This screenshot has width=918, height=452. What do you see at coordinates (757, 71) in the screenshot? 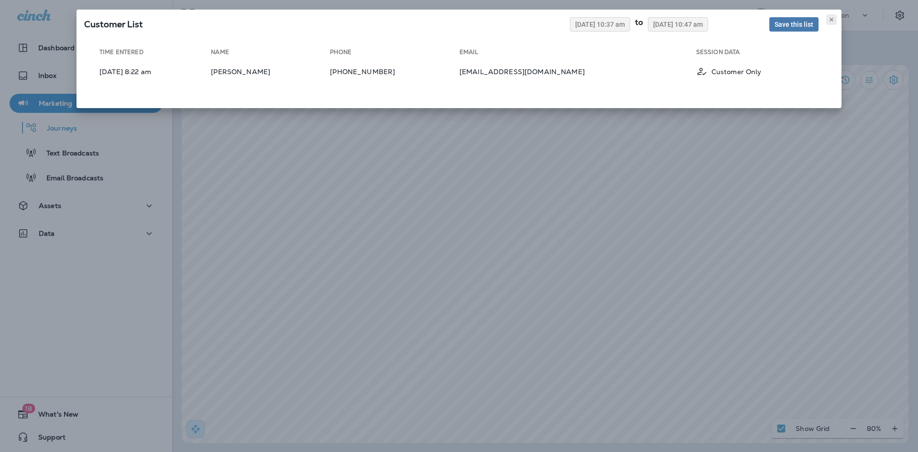
I see `div: Customer Only` at bounding box center [757, 71].